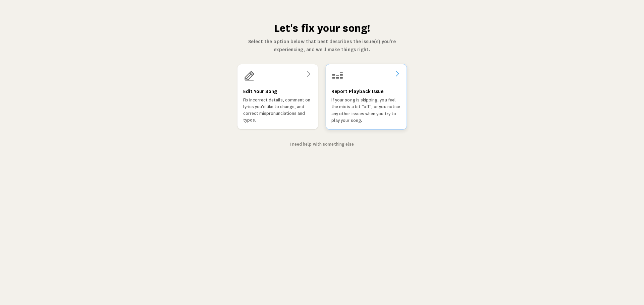 The height and width of the screenshot is (305, 644). Describe the element at coordinates (366, 110) in the screenshot. I see `p: If your song is skipping, you feel the mix is a bit “off”, or you notice any other issues when yo...` at that location.